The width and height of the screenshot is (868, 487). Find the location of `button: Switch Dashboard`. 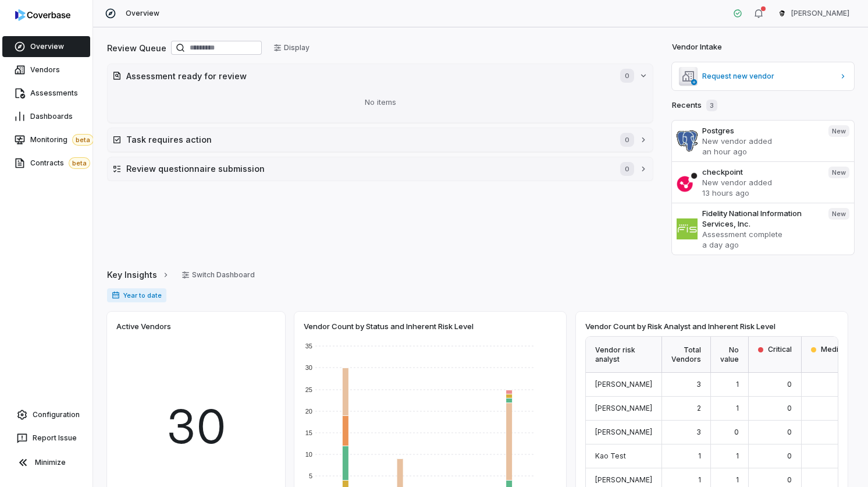

button: Switch Dashboard is located at coordinates (218, 275).